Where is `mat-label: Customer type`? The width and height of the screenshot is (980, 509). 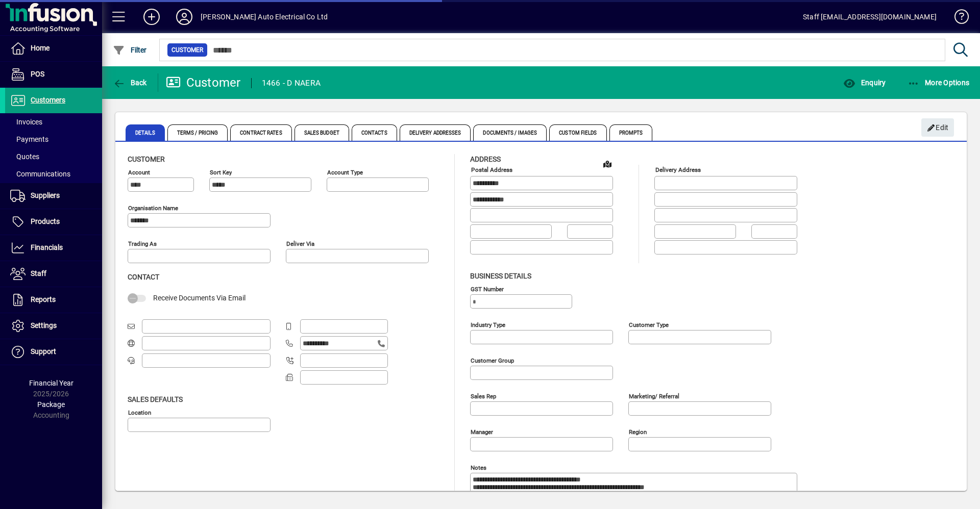 mat-label: Customer type is located at coordinates (649, 324).